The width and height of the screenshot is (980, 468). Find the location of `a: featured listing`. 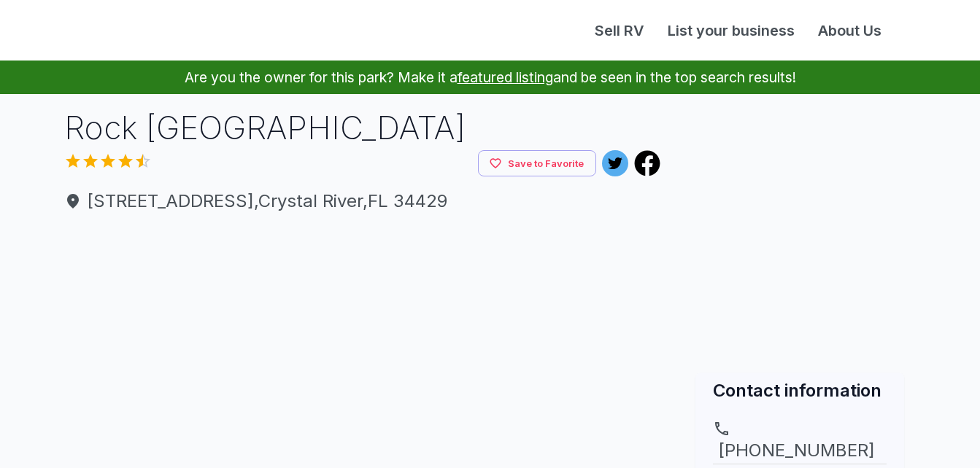

a: featured listing is located at coordinates (505, 77).